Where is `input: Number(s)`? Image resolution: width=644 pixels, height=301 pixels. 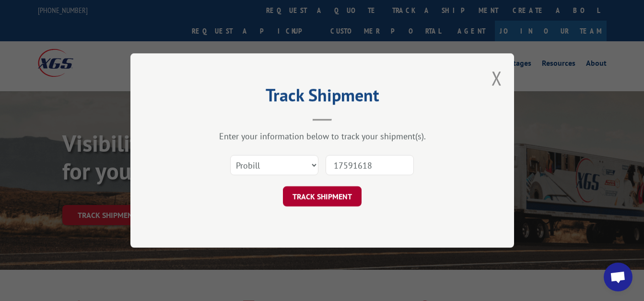 input: Number(s) is located at coordinates (370, 165).